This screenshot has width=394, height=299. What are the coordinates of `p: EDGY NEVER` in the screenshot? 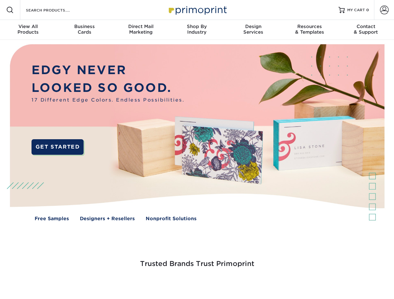 It's located at (108, 70).